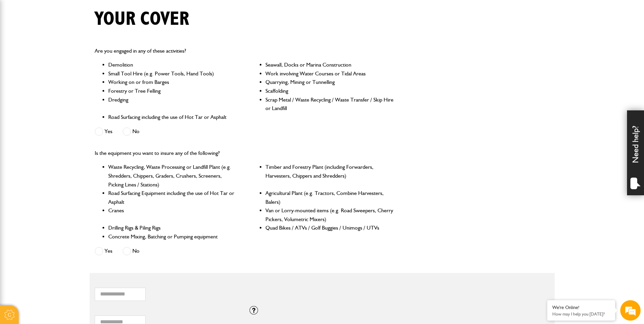  Describe the element at coordinates (172, 215) in the screenshot. I see `li: Cranes` at that location.